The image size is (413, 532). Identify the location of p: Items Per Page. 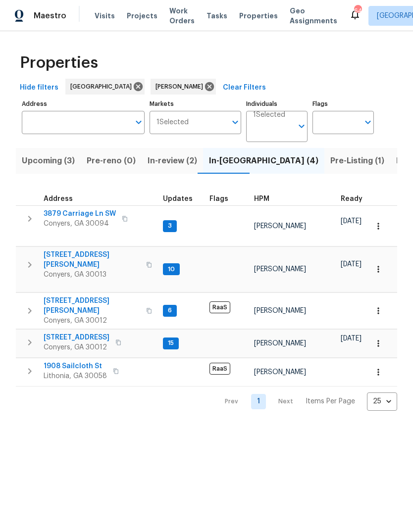
(330, 401).